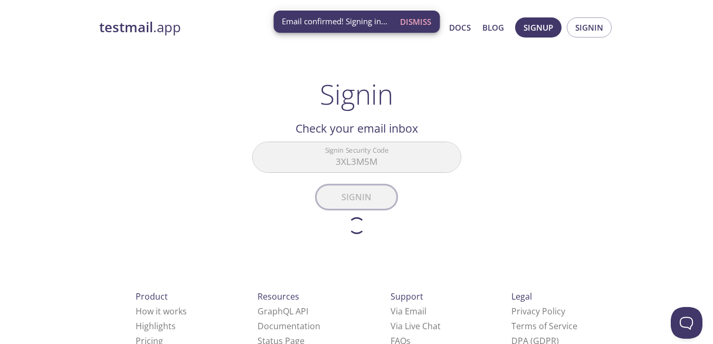 The image size is (713, 344). What do you see at coordinates (589, 27) in the screenshot?
I see `button: Signin` at bounding box center [589, 27].